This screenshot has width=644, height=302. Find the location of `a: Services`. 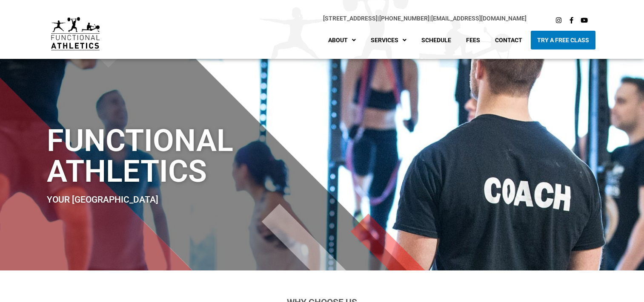

a: Services is located at coordinates (389, 40).